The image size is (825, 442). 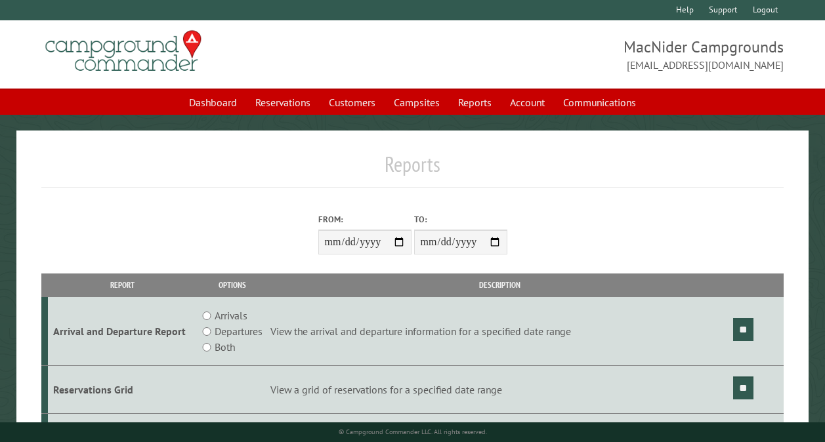 I want to click on a: Campsites, so click(x=417, y=102).